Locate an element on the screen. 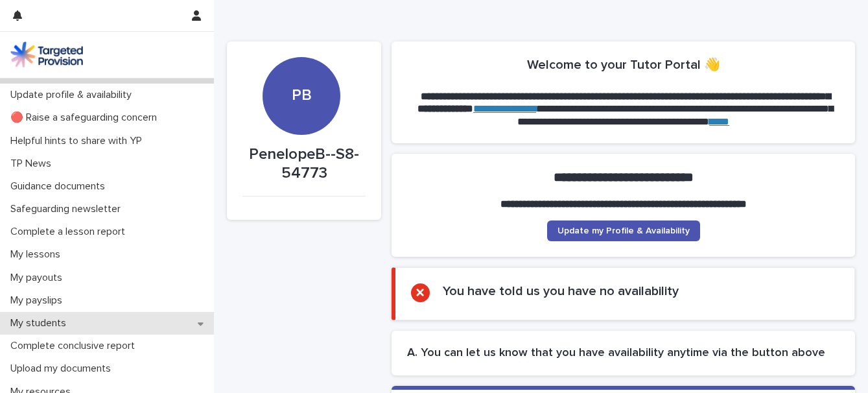 The width and height of the screenshot is (868, 393). p: My students is located at coordinates (41, 323).